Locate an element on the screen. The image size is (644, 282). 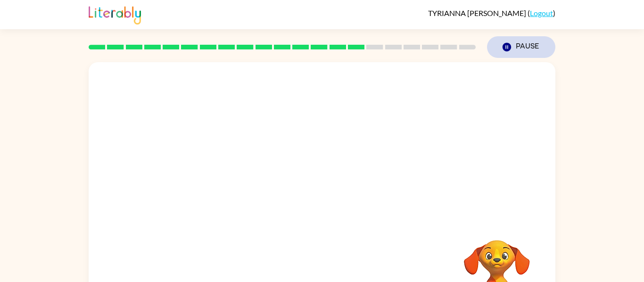
button: Pause is located at coordinates (521, 47).